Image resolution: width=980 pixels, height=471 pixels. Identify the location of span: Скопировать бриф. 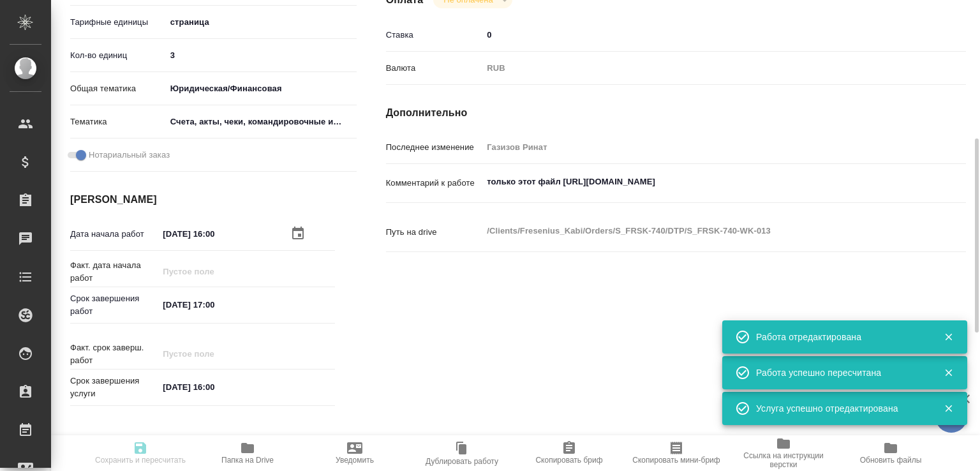
(568, 460).